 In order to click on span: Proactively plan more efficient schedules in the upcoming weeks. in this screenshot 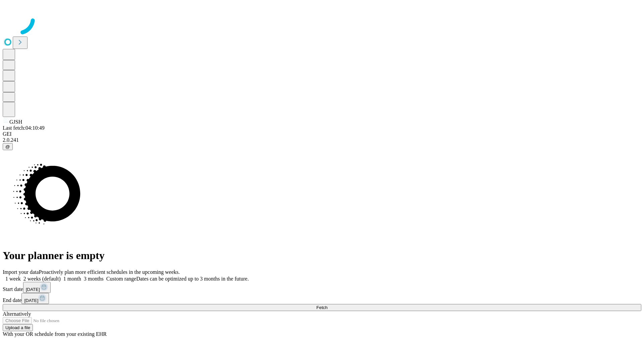, I will do `click(109, 272)`.